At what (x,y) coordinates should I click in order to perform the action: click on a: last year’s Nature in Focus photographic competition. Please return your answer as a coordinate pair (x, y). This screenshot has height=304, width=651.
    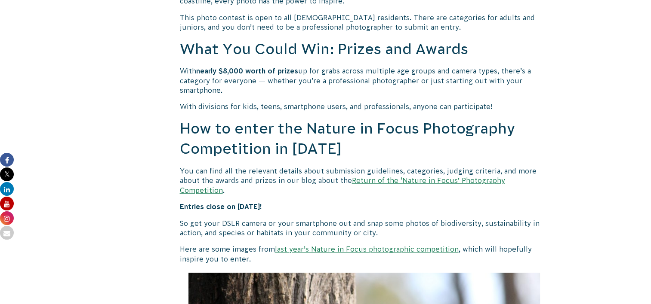
    Looking at the image, I should click on (366, 249).